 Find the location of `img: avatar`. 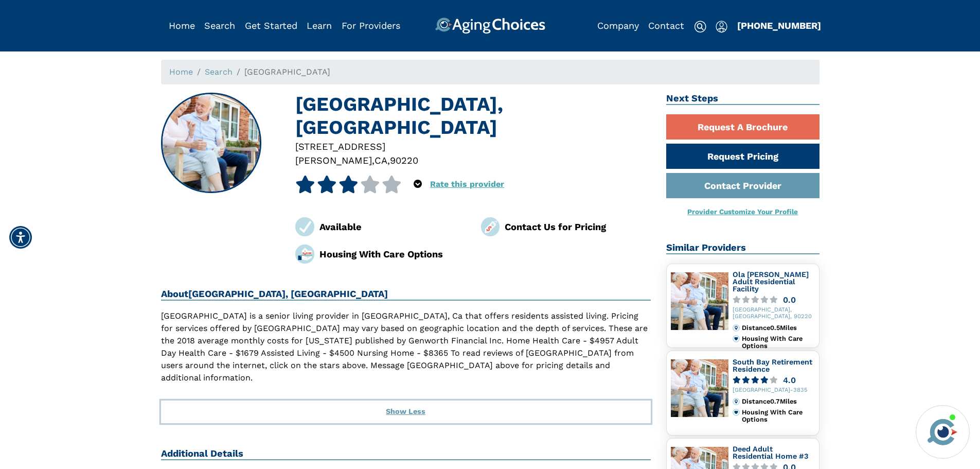

img: avatar is located at coordinates (943, 432).